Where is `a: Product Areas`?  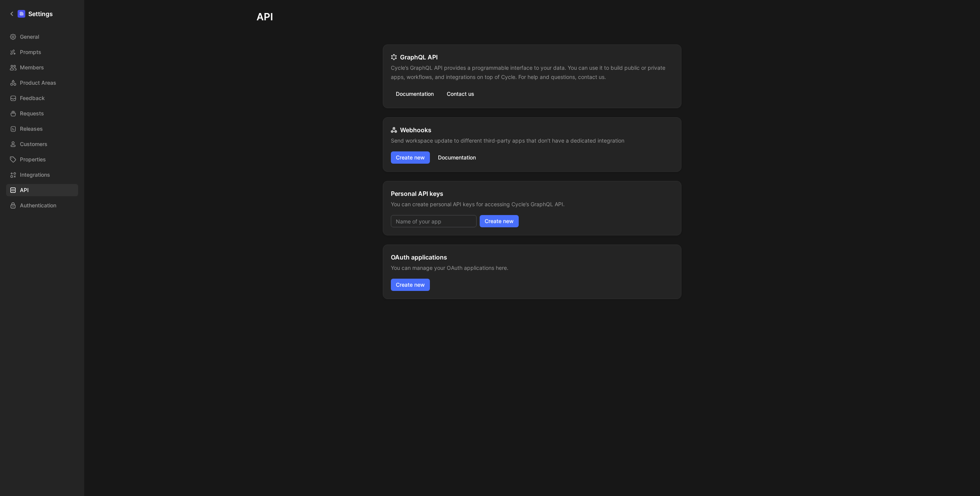
a: Product Areas is located at coordinates (42, 83).